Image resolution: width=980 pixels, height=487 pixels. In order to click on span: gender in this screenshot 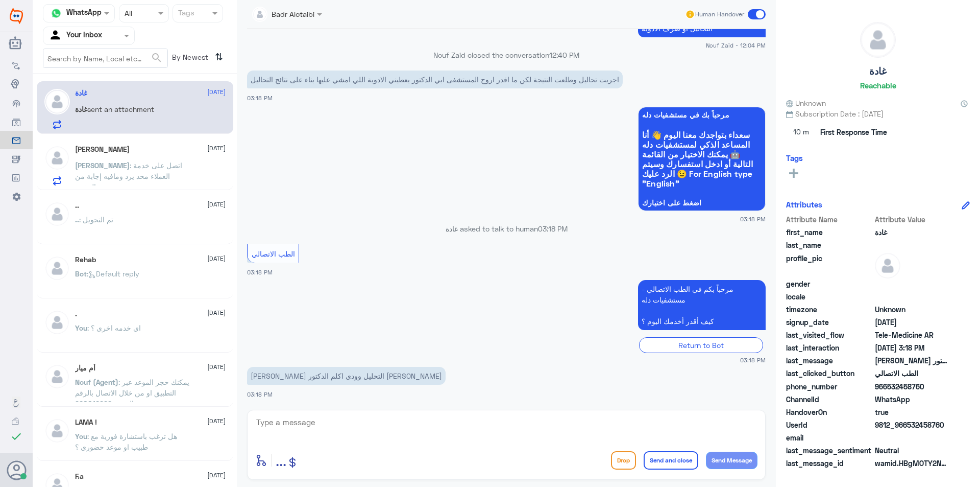, I will do `click(830, 283)`.